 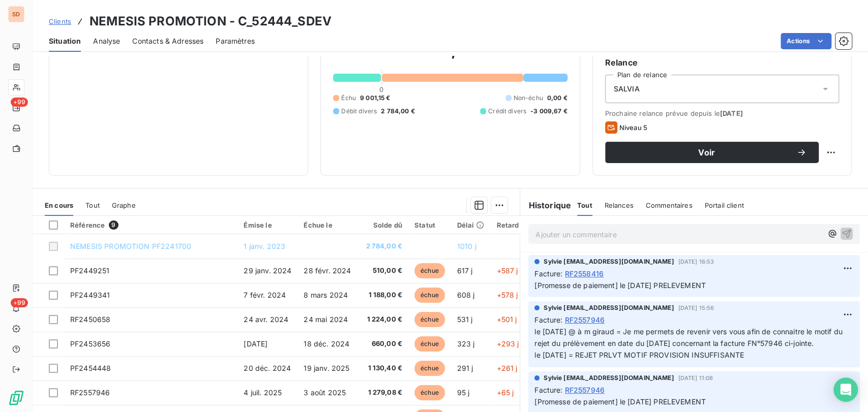 I want to click on span: Non-échu, so click(x=528, y=98).